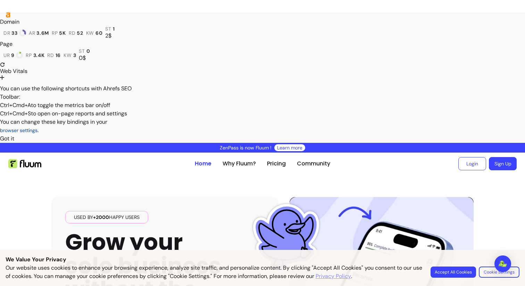 The height and width of the screenshot is (286, 525). Describe the element at coordinates (453, 272) in the screenshot. I see `button: Accept All Cookies` at that location.